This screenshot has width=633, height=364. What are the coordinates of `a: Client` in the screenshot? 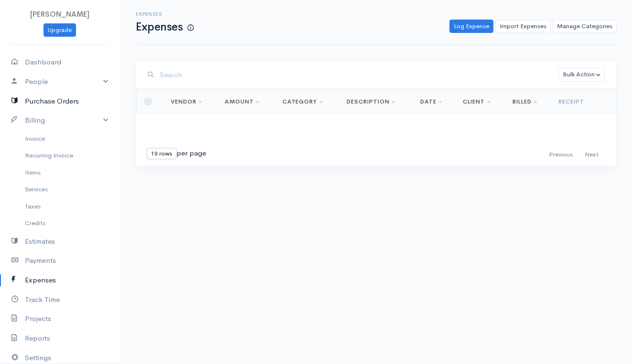 It's located at (477, 102).